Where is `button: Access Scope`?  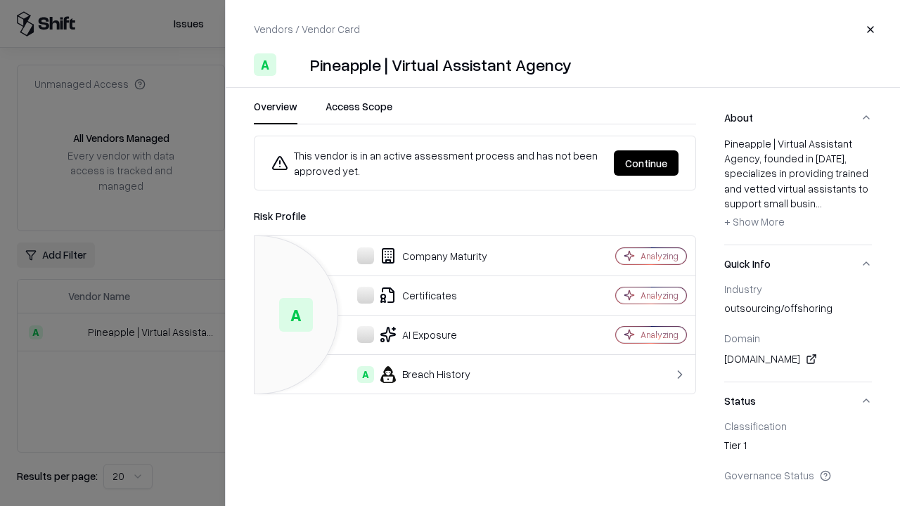
button: Access Scope is located at coordinates (358, 112).